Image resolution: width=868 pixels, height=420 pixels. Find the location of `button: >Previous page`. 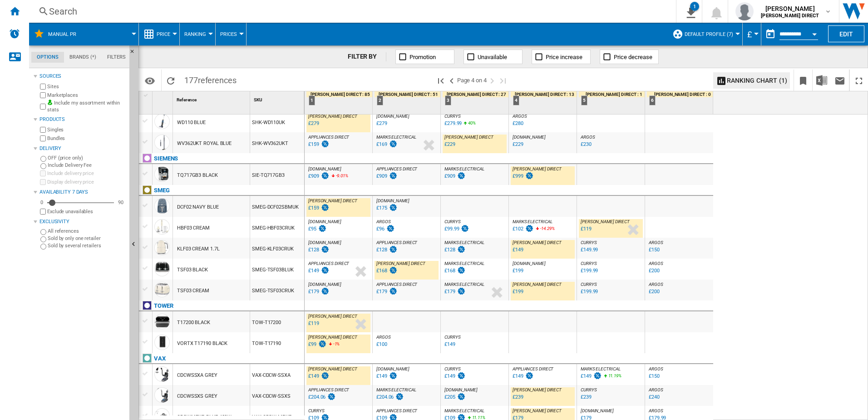

button: >Previous page is located at coordinates (451, 80).